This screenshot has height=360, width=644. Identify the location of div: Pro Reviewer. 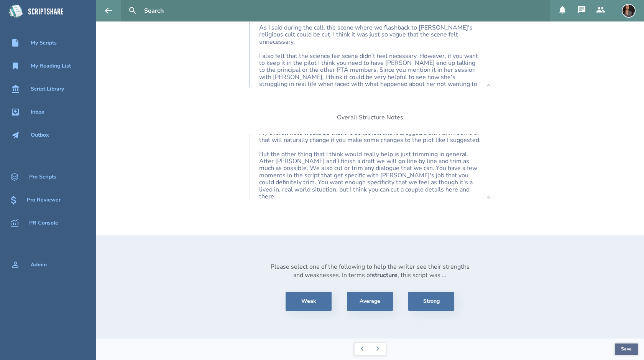
(44, 200).